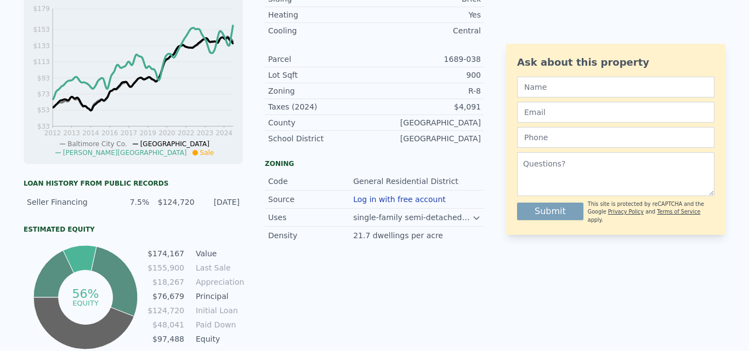 This screenshot has height=351, width=749. What do you see at coordinates (41, 46) in the screenshot?
I see `tspan: $133` at bounding box center [41, 46].